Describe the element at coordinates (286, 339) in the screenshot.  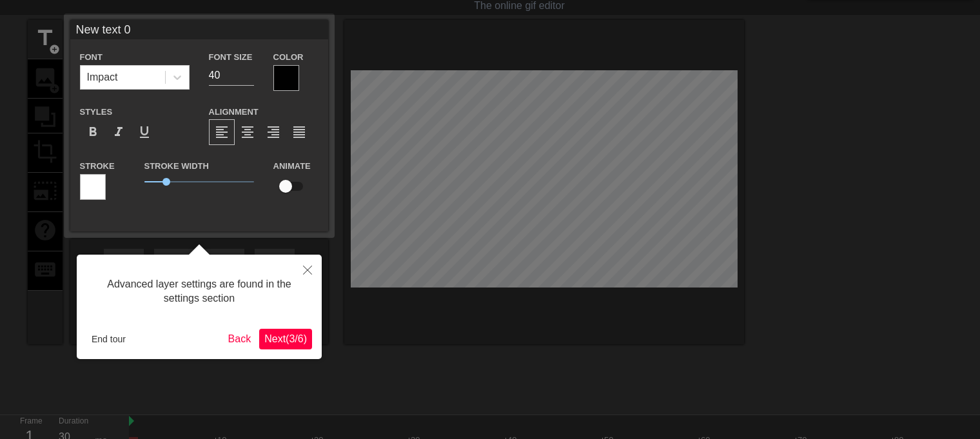
I see `span: Next ( 3 / 6 )` at that location.